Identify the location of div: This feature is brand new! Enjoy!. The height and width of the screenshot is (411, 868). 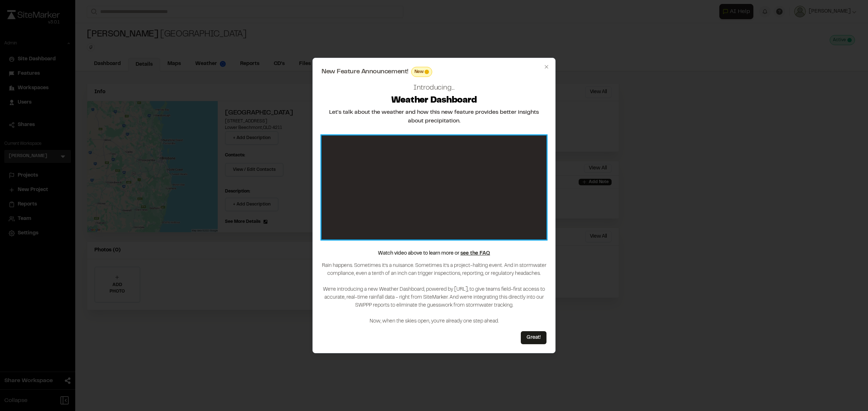
(422, 72).